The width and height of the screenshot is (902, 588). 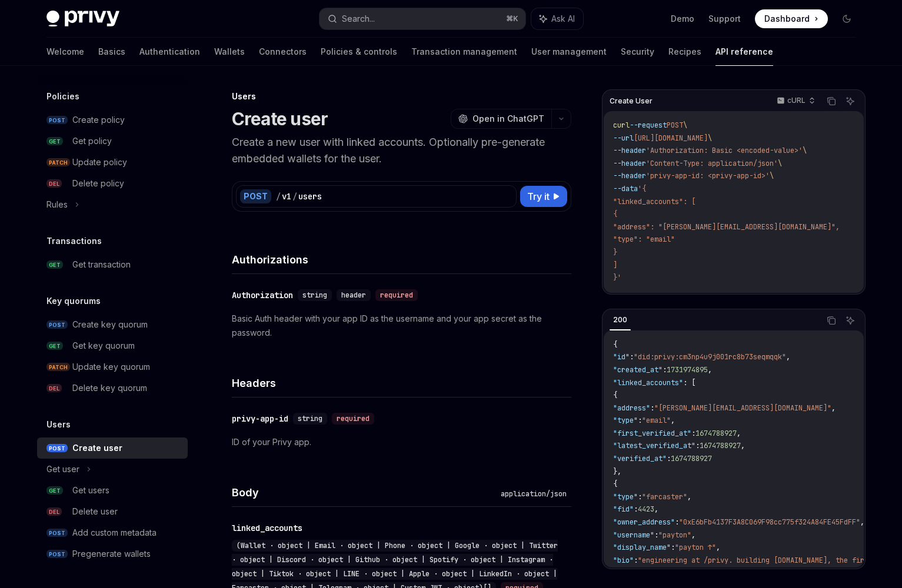 What do you see at coordinates (620, 320) in the screenshot?
I see `div: 200` at bounding box center [620, 320].